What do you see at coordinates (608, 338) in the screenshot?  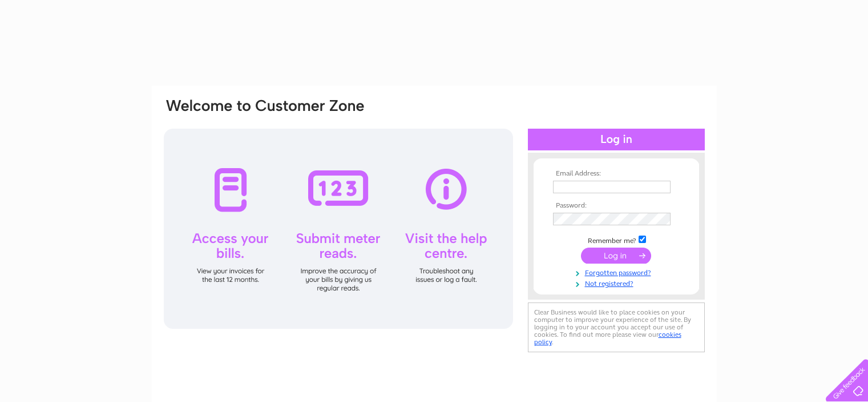 I see `a: cookies policy` at bounding box center [608, 338].